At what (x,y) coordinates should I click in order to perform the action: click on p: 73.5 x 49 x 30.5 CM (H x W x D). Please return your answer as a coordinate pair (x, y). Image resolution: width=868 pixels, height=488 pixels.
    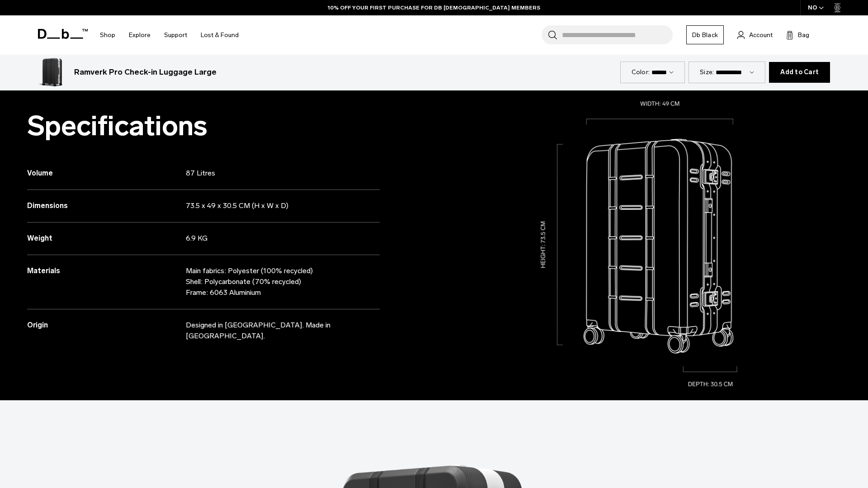
    Looking at the image, I should click on (274, 206).